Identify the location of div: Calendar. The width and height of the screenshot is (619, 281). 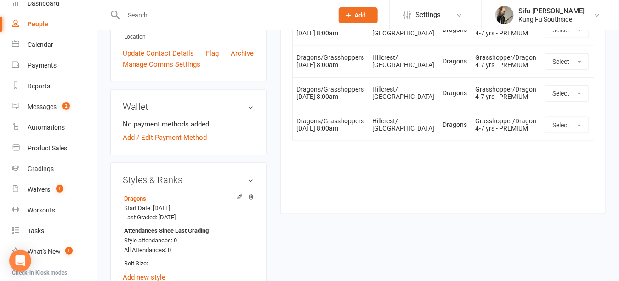
(40, 45).